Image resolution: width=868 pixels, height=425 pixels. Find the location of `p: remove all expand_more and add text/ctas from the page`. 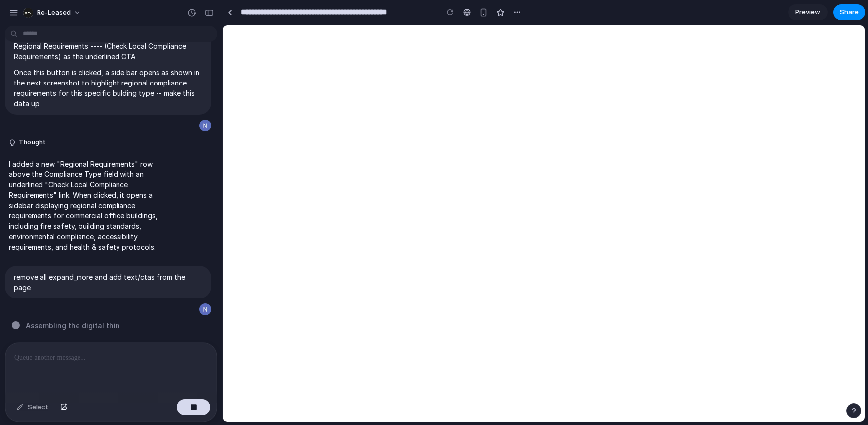

p: remove all expand_more and add text/ctas from the page is located at coordinates (108, 282).